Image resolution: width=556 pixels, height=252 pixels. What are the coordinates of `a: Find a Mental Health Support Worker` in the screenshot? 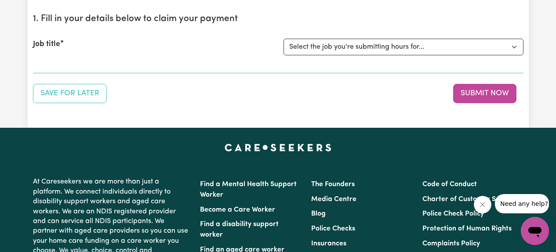 It's located at (248, 190).